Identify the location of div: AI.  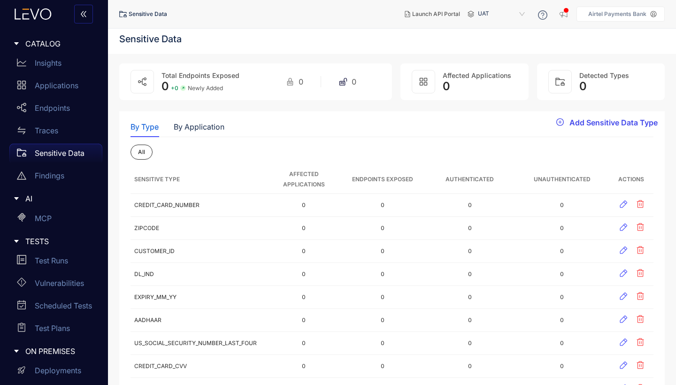
(54, 198).